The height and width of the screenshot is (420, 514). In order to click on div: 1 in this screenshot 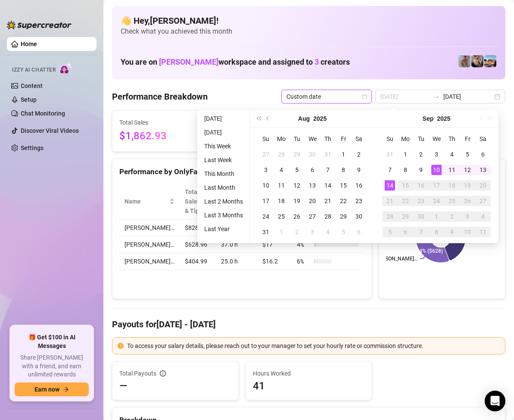, I will do `click(405, 154)`.